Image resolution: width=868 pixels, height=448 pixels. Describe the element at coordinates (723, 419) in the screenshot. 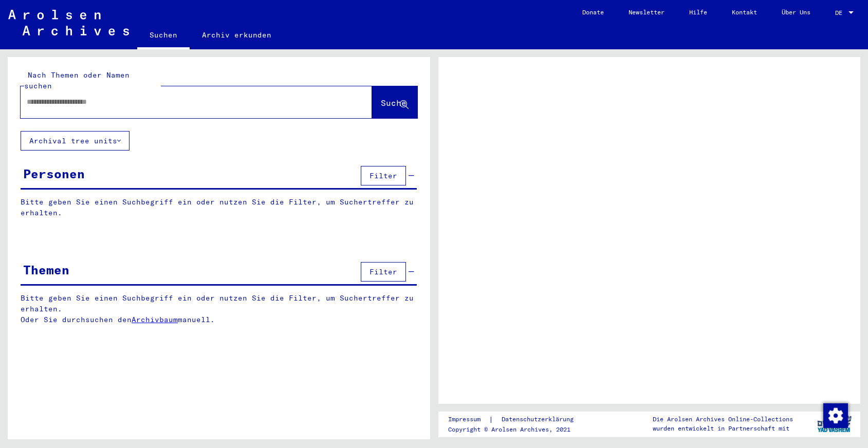

I see `p: Die Arolsen Archives Online-Collections` at that location.